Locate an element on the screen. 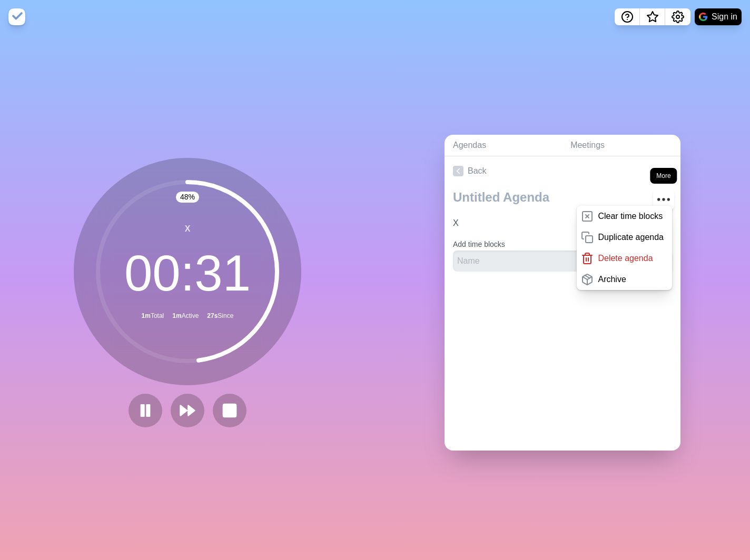 The height and width of the screenshot is (560, 750). button: Settings is located at coordinates (678, 17).